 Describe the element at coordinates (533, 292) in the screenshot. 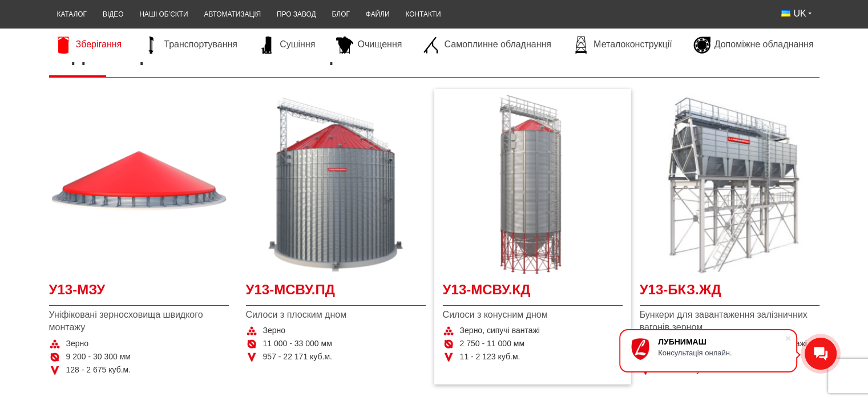

I see `span: У13-МСВУ.КД` at that location.